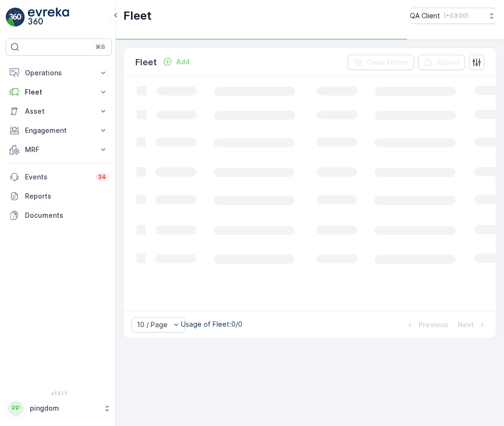  I want to click on p: Next, so click(465, 325).